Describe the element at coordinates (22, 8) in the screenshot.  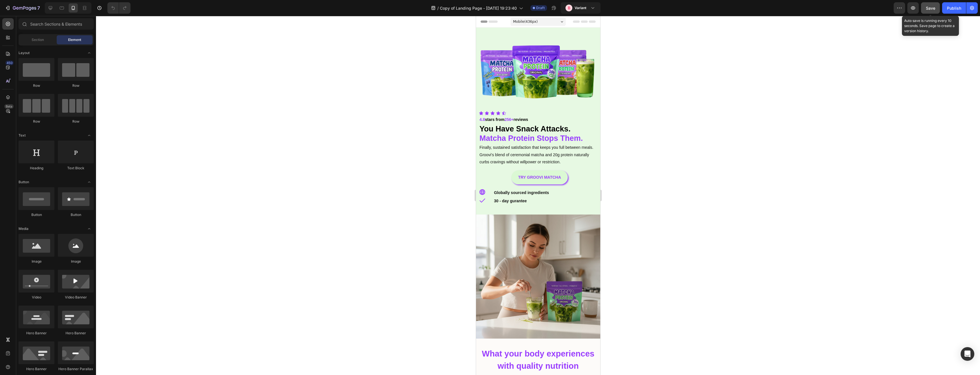
I see `button: 7` at that location.